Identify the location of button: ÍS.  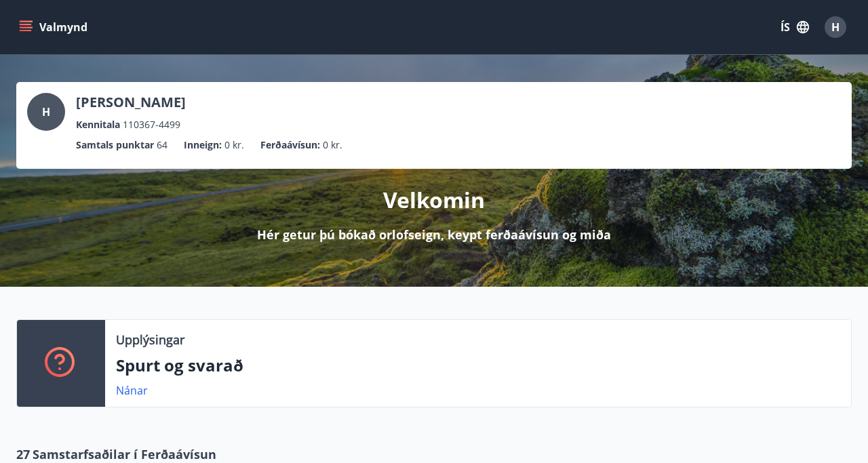
(795, 27).